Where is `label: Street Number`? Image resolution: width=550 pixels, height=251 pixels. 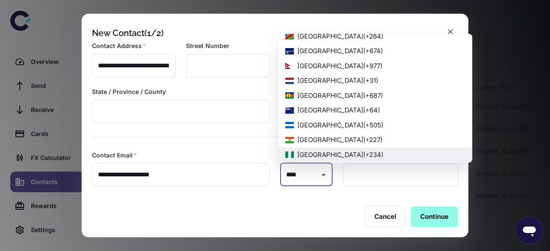
label: Street Number is located at coordinates (207, 46).